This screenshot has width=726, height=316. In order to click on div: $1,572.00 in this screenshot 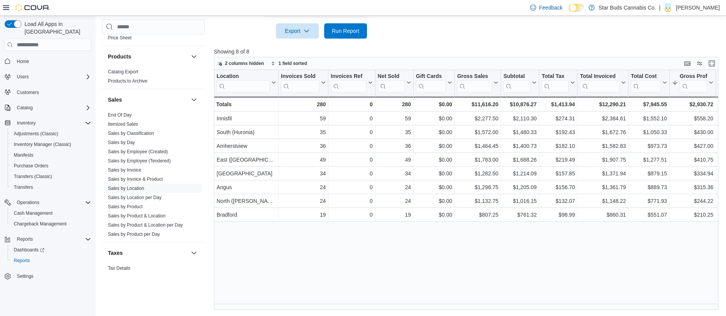, I will do `click(477, 133)`.